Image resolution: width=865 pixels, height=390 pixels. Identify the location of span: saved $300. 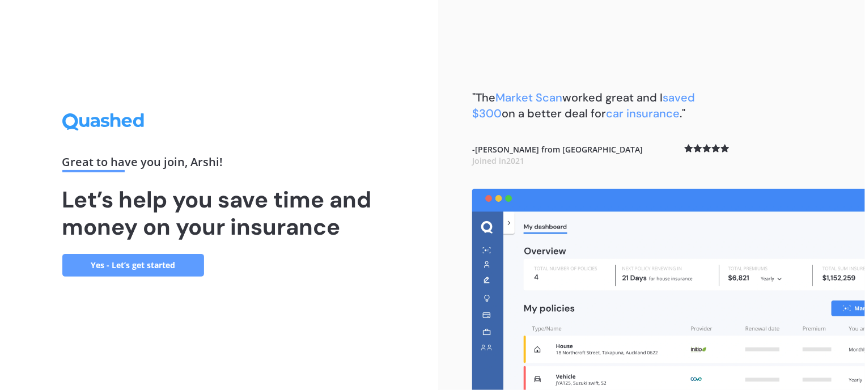
(583, 105).